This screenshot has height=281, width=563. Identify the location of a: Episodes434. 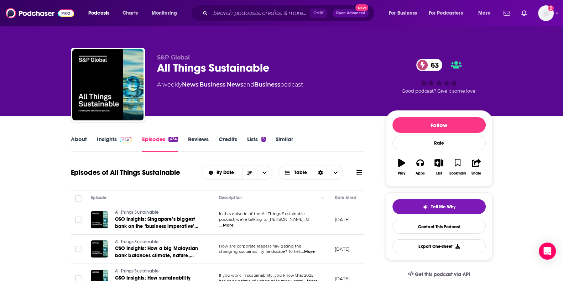
(160, 144).